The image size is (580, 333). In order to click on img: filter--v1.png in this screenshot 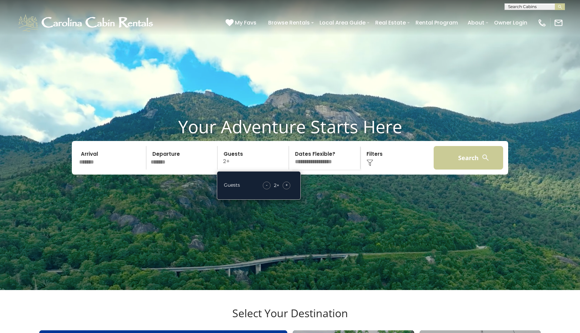, I will do `click(370, 163)`.